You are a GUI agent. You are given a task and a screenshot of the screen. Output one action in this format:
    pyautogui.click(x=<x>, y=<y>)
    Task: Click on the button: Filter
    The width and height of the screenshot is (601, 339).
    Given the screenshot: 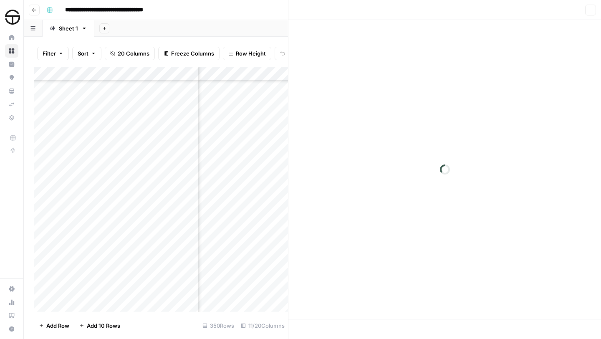 What is the action you would take?
    pyautogui.click(x=53, y=53)
    